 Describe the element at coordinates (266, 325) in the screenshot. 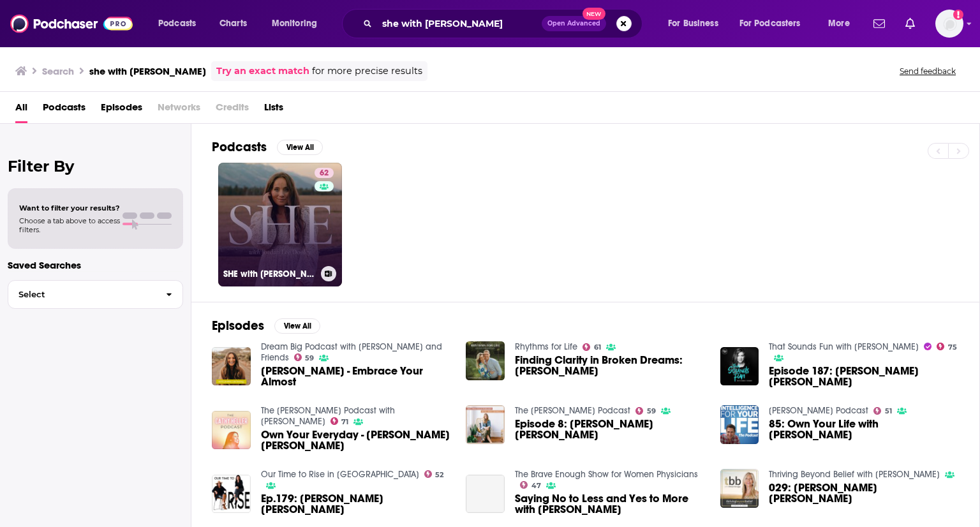

I see `a: EpisodesView All` at that location.